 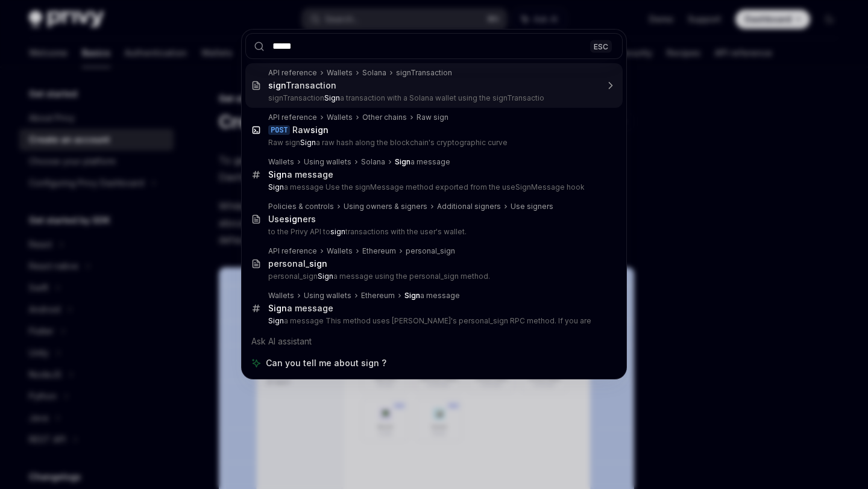 What do you see at coordinates (469, 207) in the screenshot?
I see `div: Additional signers` at bounding box center [469, 207].